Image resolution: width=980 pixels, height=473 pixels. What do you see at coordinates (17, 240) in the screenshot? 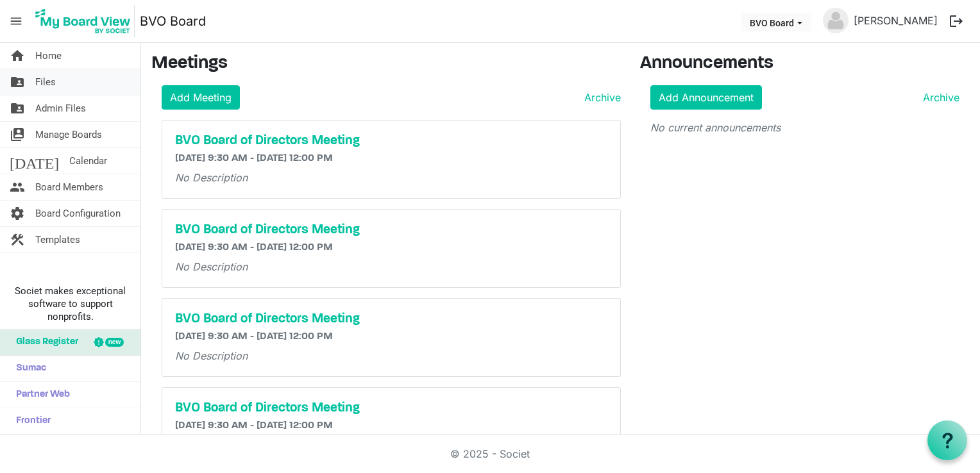
I see `span: construction` at bounding box center [17, 240].